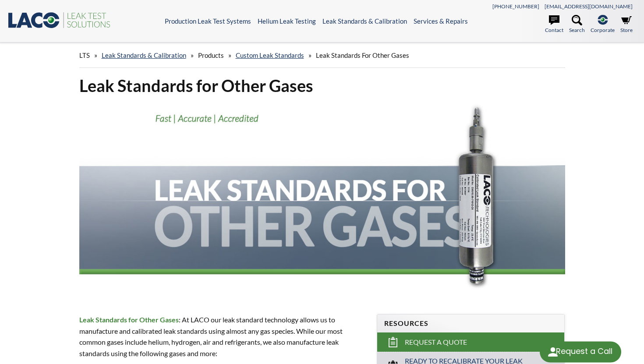 The height and width of the screenshot is (364, 644). Describe the element at coordinates (223, 337) in the screenshot. I see `p: : At LACO our leak standard technology allows us to manufacture and calibrated leak standards usi...` at that location.